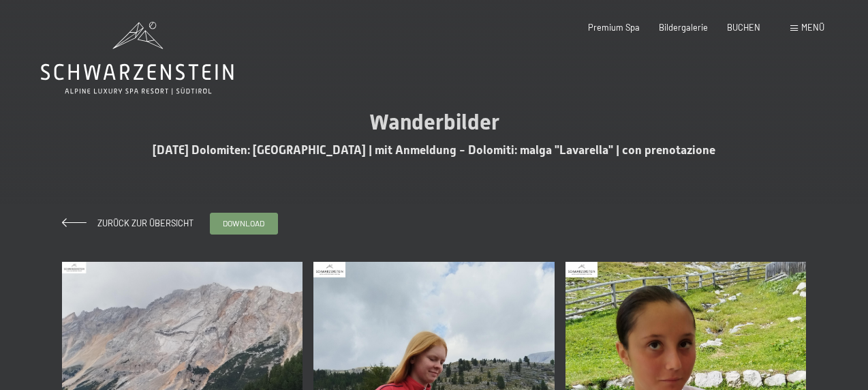 The image size is (868, 390). What do you see at coordinates (141, 223) in the screenshot?
I see `span: Zurück zur Übersicht` at bounding box center [141, 223].